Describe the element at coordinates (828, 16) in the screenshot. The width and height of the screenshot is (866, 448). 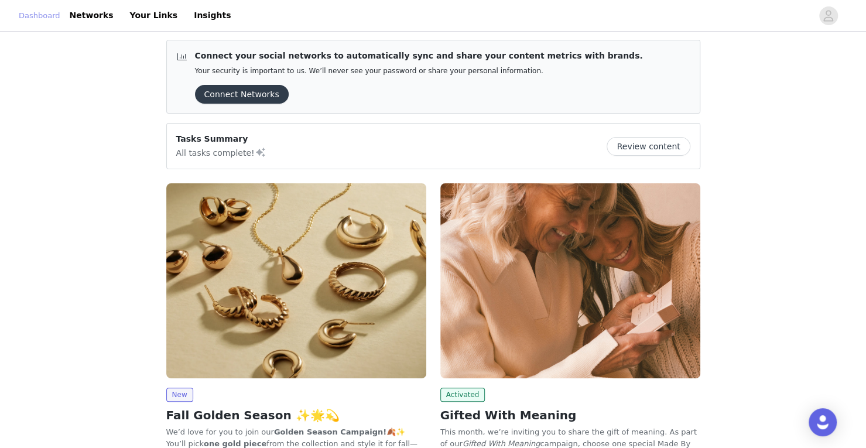
I see `div: avatar` at that location.